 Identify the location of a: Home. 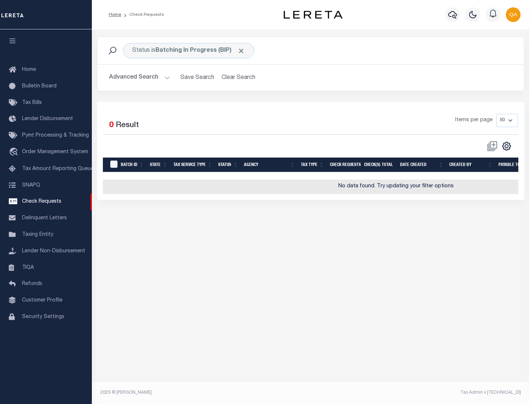
(115, 15).